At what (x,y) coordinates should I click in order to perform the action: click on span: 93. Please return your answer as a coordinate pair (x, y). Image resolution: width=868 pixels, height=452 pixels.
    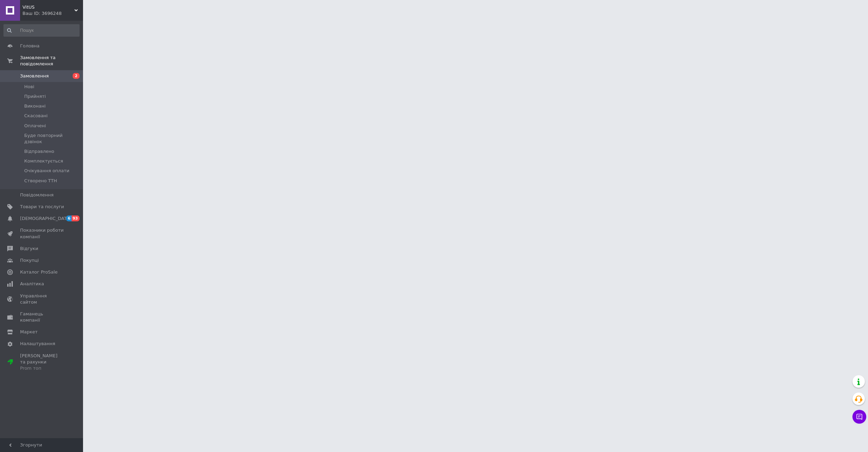
    Looking at the image, I should click on (75, 218).